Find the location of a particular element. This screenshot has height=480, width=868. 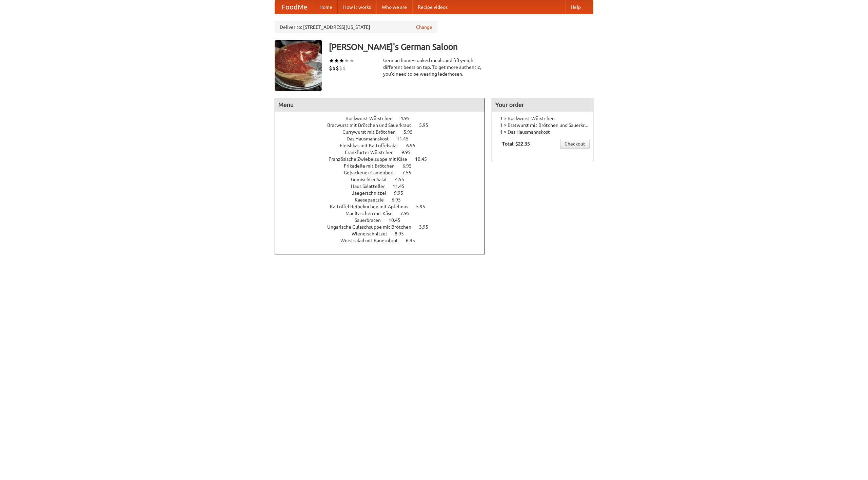

a: Sauerbraten 10.45 is located at coordinates (383, 220).